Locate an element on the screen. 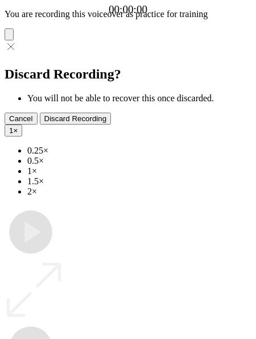  a: 00:00:00 is located at coordinates (128, 10).